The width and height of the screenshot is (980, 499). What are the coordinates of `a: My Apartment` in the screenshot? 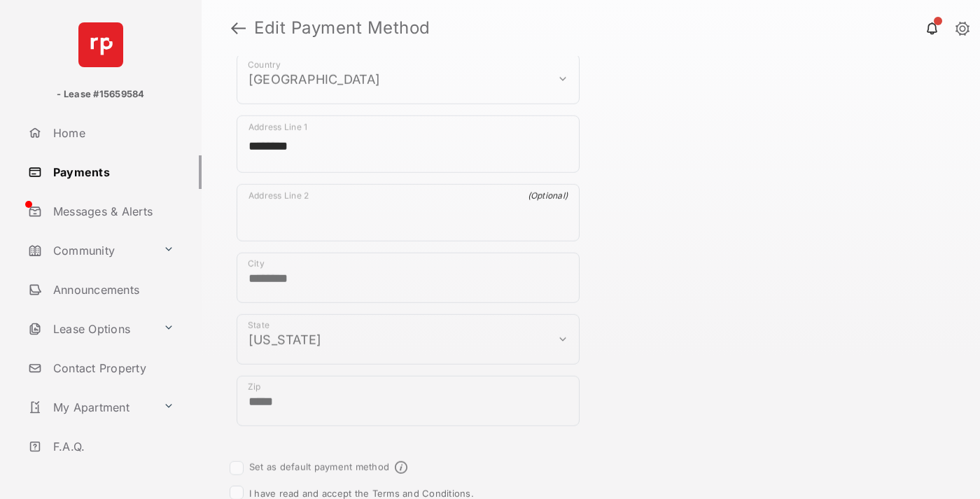 It's located at (90, 407).